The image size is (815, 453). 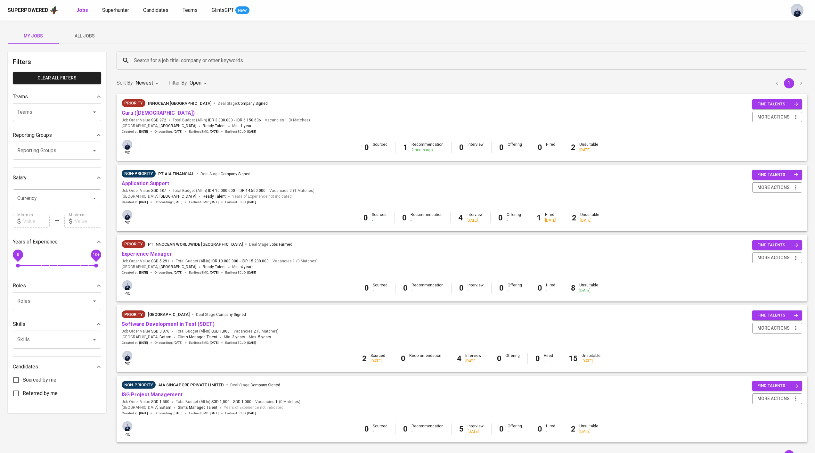 What do you see at coordinates (57, 242) in the screenshot?
I see `div: Years of Experience` at bounding box center [57, 242].